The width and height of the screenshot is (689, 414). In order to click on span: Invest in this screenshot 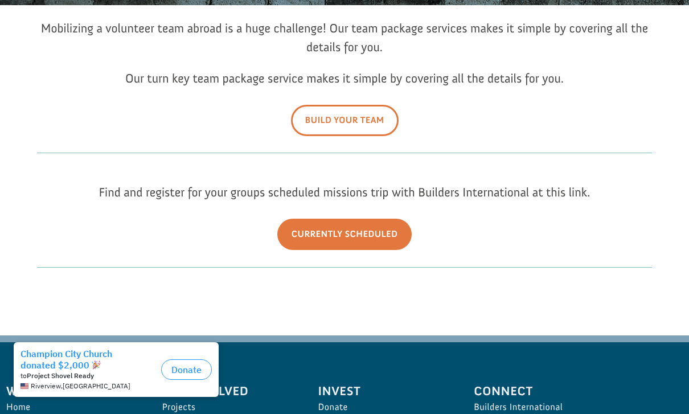, I will do `click(384, 391)`.